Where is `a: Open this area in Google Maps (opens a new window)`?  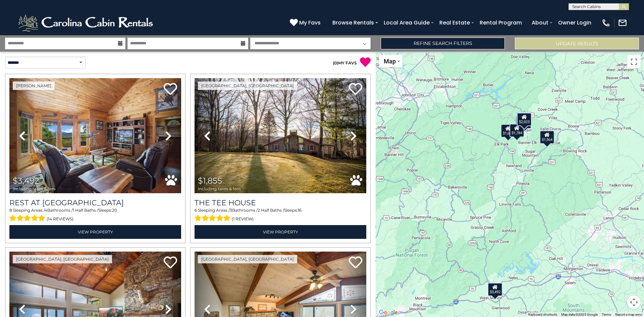 a: Open this area in Google Maps (opens a new window) is located at coordinates (388, 313).